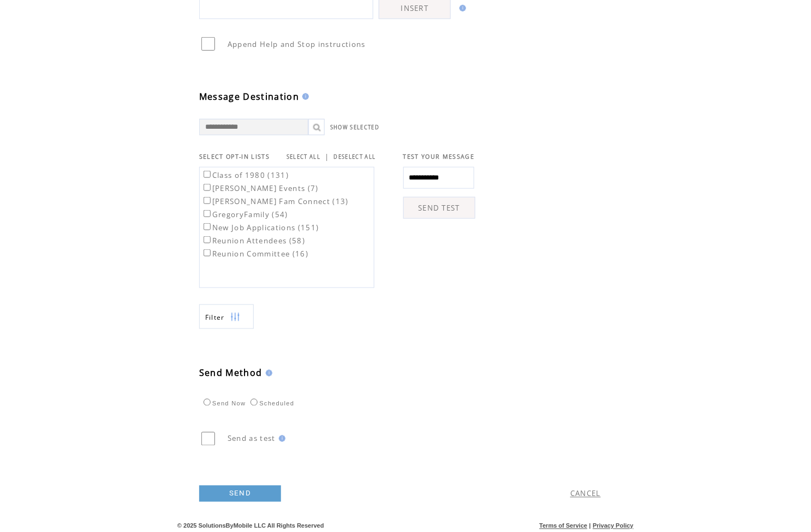 The height and width of the screenshot is (532, 811). I want to click on span: Send Method, so click(231, 373).